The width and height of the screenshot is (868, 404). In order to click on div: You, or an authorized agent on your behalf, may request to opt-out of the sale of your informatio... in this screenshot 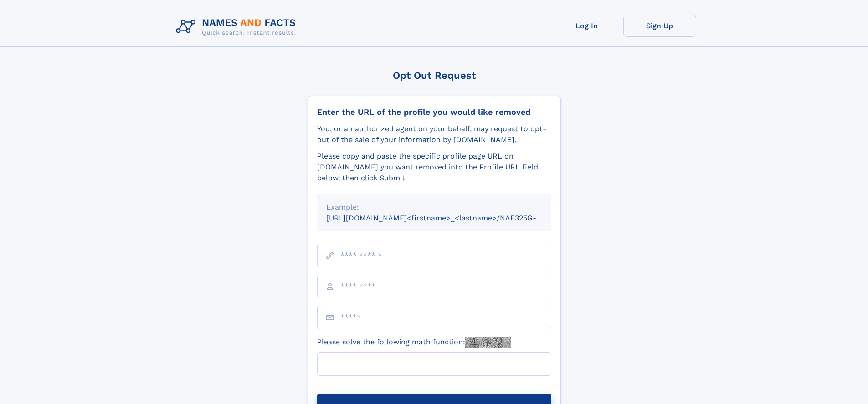, I will do `click(434, 135)`.